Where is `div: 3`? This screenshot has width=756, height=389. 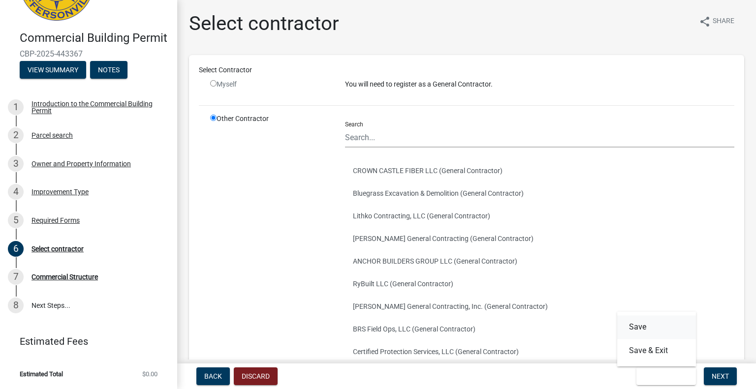
div: 3 is located at coordinates (16, 164).